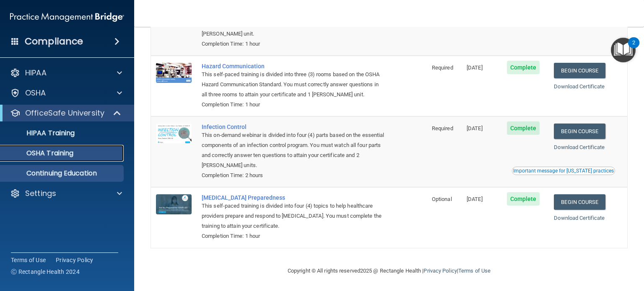 Image resolution: width=644 pixels, height=291 pixels. Describe the element at coordinates (66, 194) in the screenshot. I see `a: Settings` at that location.